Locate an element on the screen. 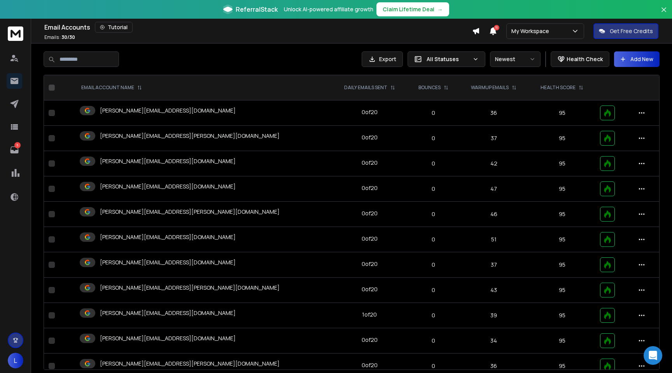 Image resolution: width=672 pixels, height=373 pixels. td: 39 is located at coordinates (494, 315).